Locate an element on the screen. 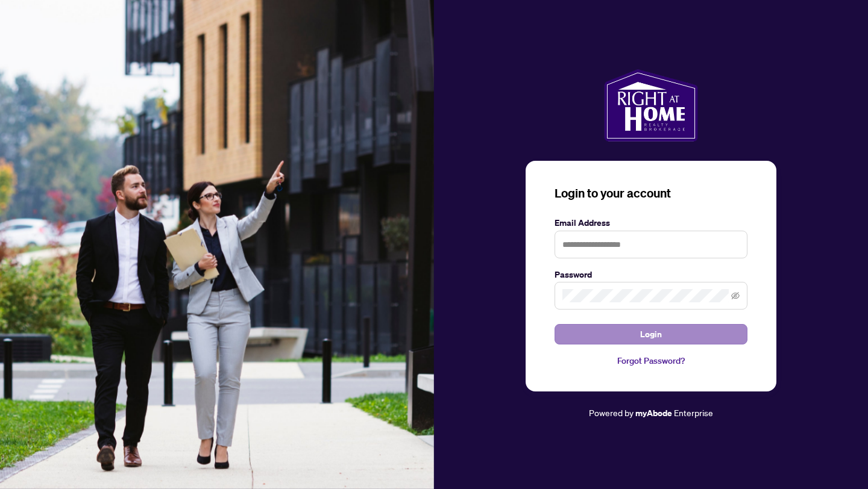 This screenshot has width=868, height=489. label: Password is located at coordinates (652, 275).